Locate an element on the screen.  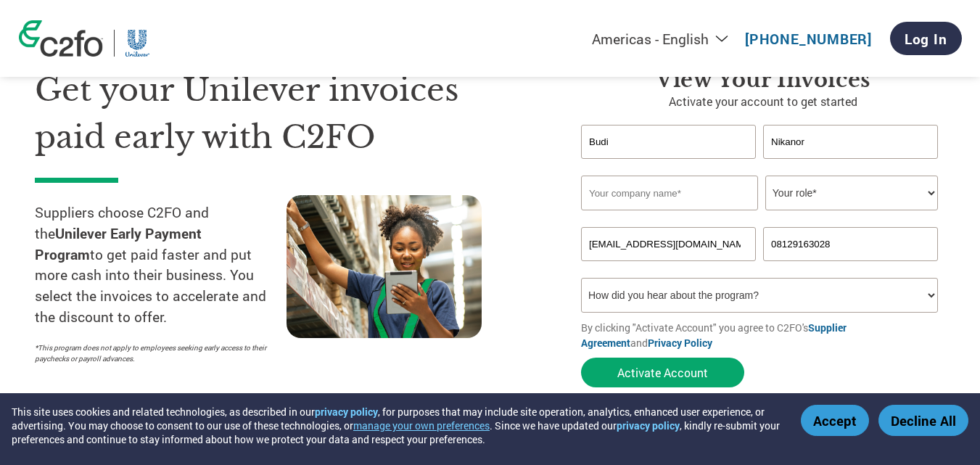
p: Activate your account to get started is located at coordinates (763, 102).